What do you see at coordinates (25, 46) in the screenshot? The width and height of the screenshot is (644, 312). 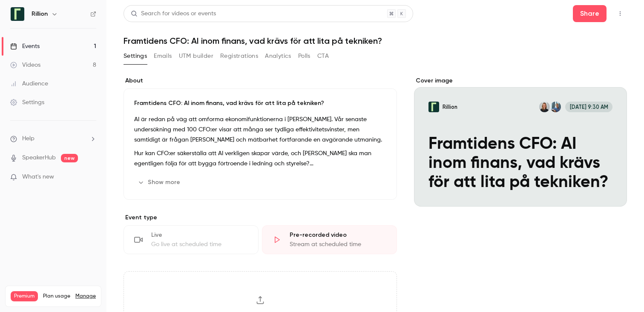 I see `div: Events` at bounding box center [25, 46].